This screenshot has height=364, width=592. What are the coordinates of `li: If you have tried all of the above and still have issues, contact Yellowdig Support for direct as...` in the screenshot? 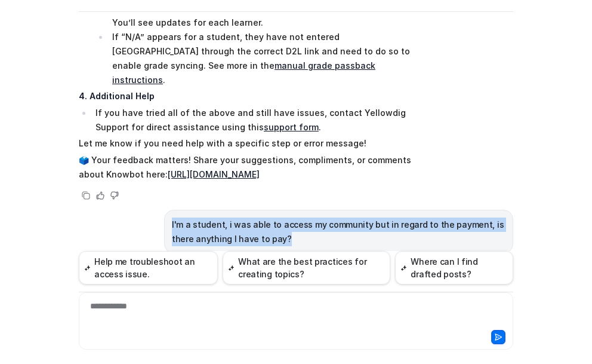 It's located at (260, 120).